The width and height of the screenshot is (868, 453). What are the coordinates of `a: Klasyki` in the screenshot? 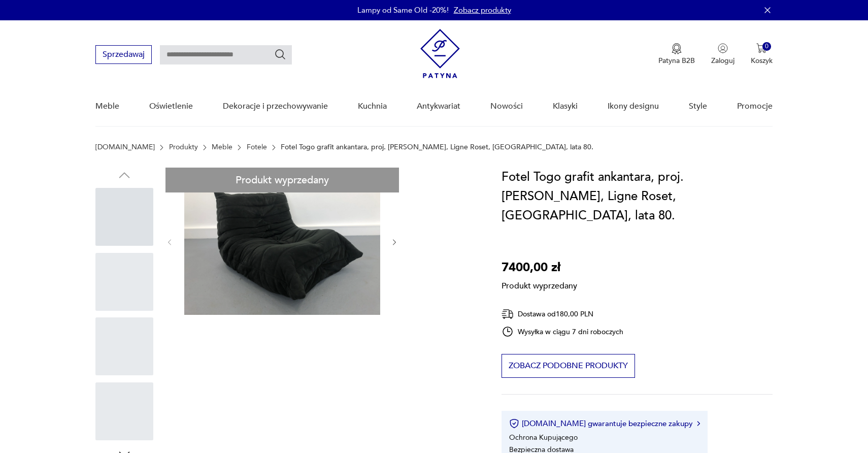 It's located at (565, 106).